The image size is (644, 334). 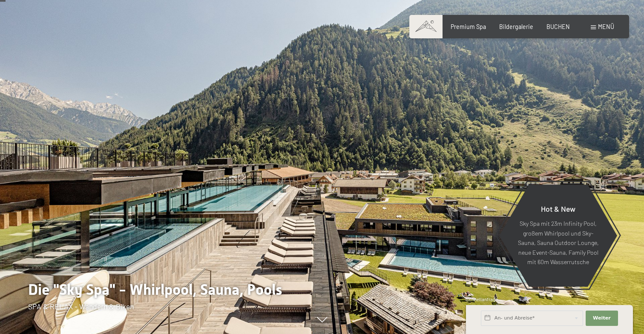 What do you see at coordinates (517, 26) in the screenshot?
I see `span: Bildergalerie` at bounding box center [517, 26].